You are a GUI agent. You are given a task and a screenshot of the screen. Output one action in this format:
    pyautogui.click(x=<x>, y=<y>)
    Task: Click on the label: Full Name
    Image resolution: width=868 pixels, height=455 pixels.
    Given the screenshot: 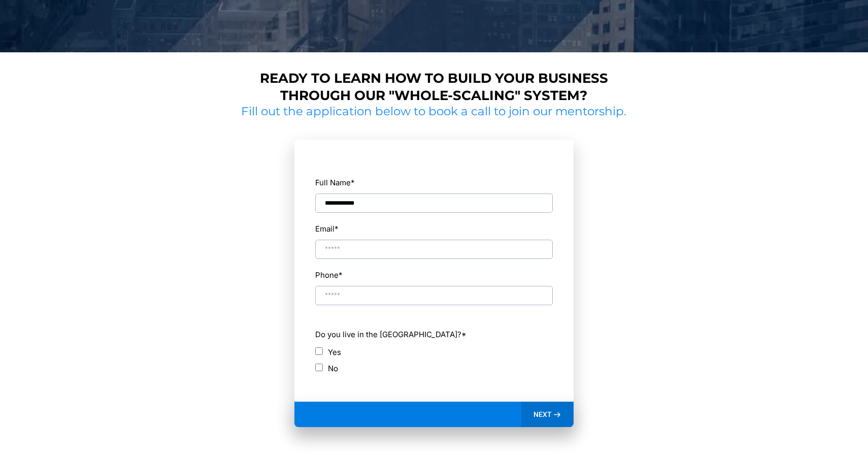 What is the action you would take?
    pyautogui.click(x=434, y=182)
    